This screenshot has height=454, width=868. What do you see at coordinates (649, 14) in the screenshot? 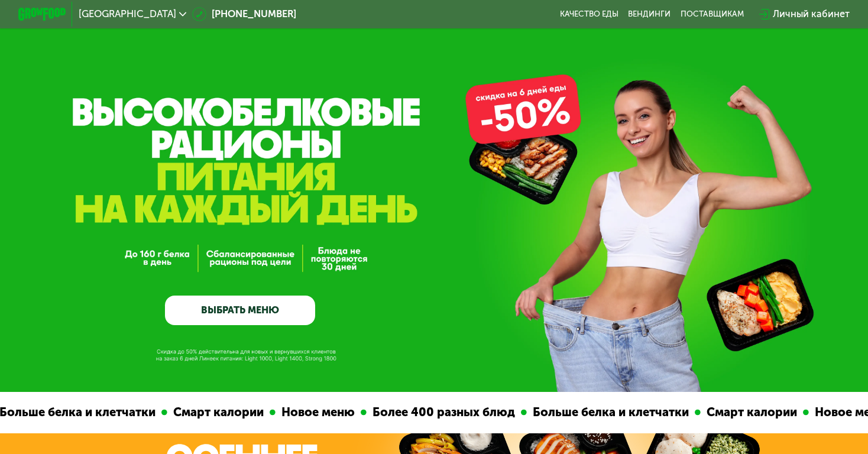
I see `a: Вендинги` at bounding box center [649, 14].